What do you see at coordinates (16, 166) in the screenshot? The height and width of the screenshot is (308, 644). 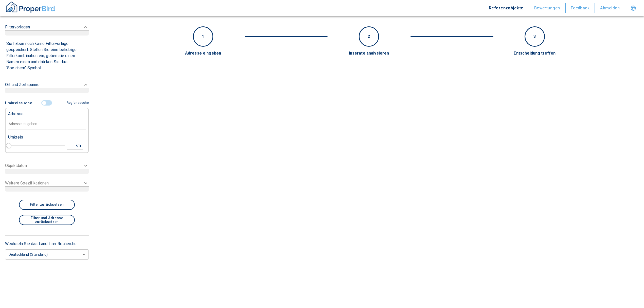 I see `p: Objektdaten` at bounding box center [16, 166].